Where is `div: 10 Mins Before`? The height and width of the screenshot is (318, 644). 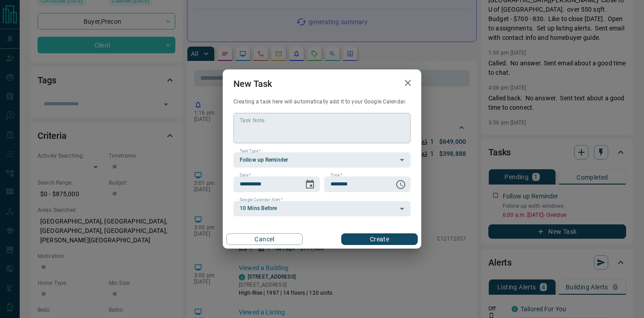
div: 10 Mins Before is located at coordinates (322, 208).